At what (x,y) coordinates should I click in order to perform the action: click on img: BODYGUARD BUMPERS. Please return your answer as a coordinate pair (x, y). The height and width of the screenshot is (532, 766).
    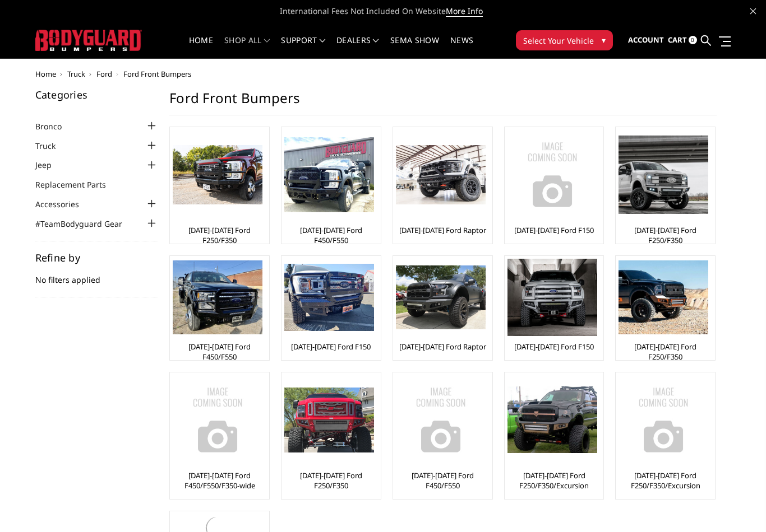
    Looking at the image, I should click on (88, 40).